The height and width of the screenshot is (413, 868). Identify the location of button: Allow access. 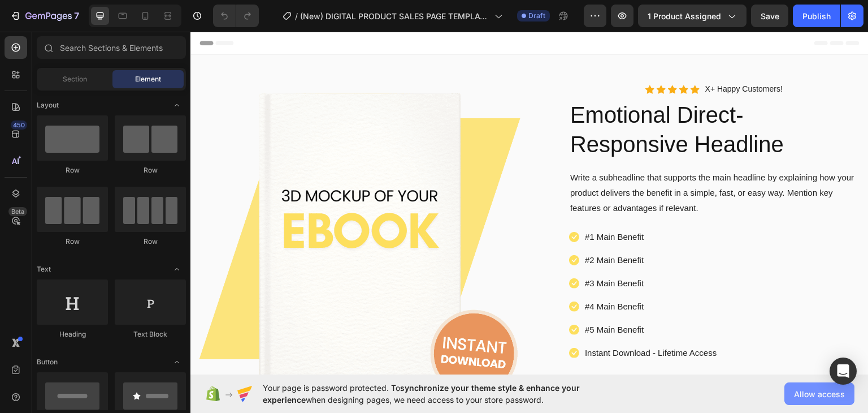
(819, 394).